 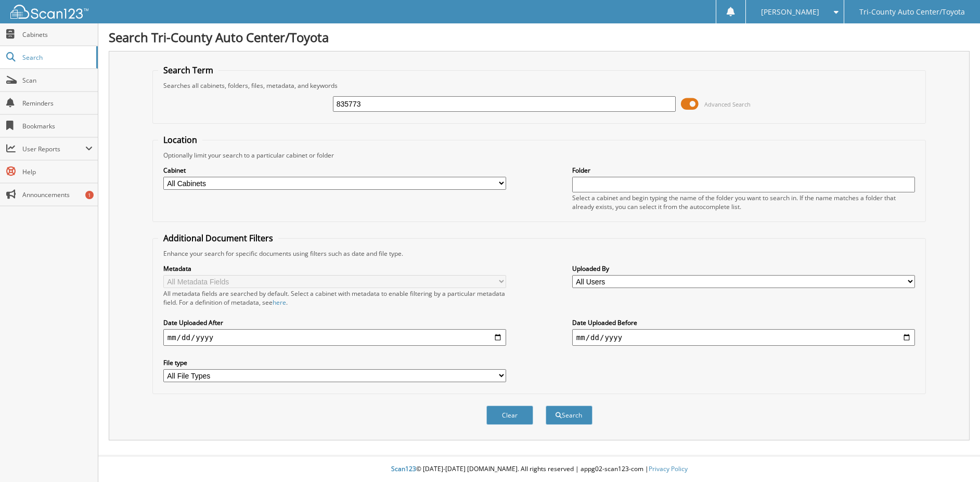 I want to click on label: Metadata, so click(x=334, y=268).